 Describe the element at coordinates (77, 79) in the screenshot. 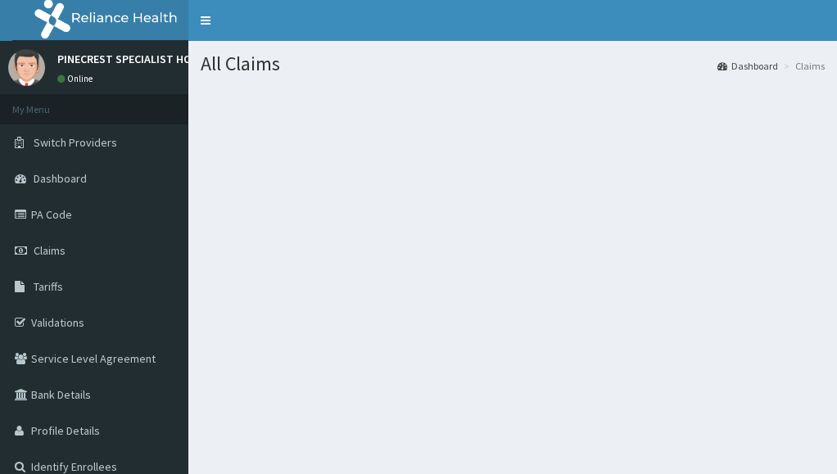

I see `a: Online` at that location.